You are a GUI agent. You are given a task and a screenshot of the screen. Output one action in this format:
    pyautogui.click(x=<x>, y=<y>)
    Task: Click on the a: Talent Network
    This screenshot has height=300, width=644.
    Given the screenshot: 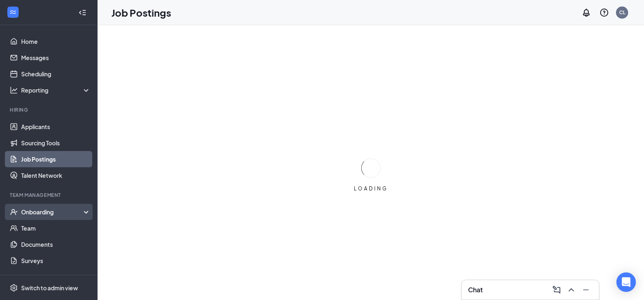 What is the action you would take?
    pyautogui.click(x=56, y=176)
    